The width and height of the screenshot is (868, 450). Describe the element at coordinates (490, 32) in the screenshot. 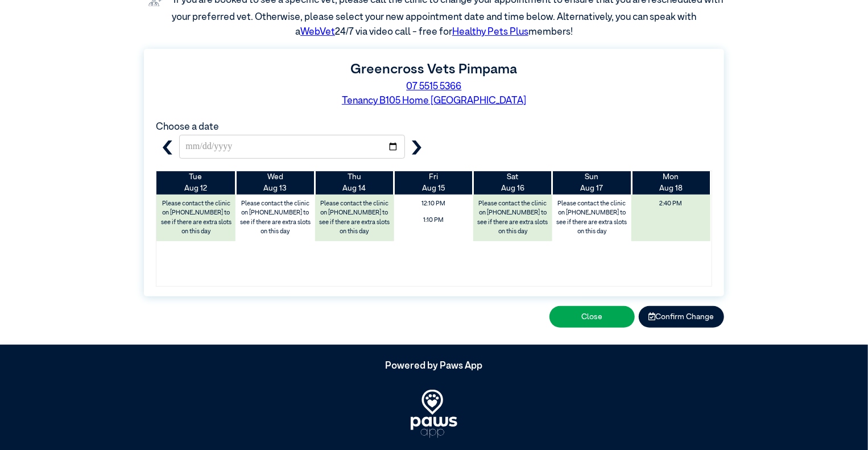

I see `a: Healthy Pets Plus` at that location.